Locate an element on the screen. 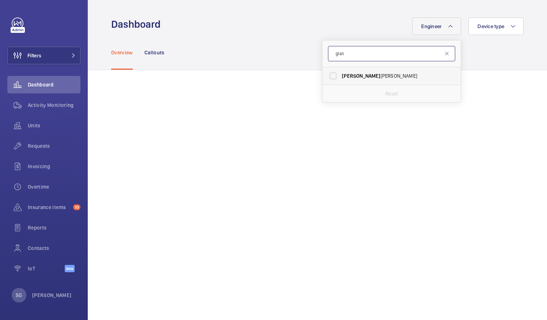  span: IoT is located at coordinates (46, 269).